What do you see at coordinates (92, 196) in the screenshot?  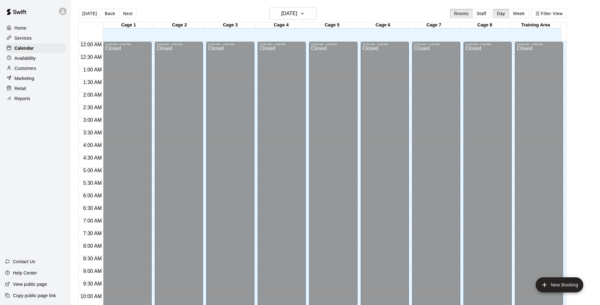 I see `span: 6:00 AM` at bounding box center [92, 196].